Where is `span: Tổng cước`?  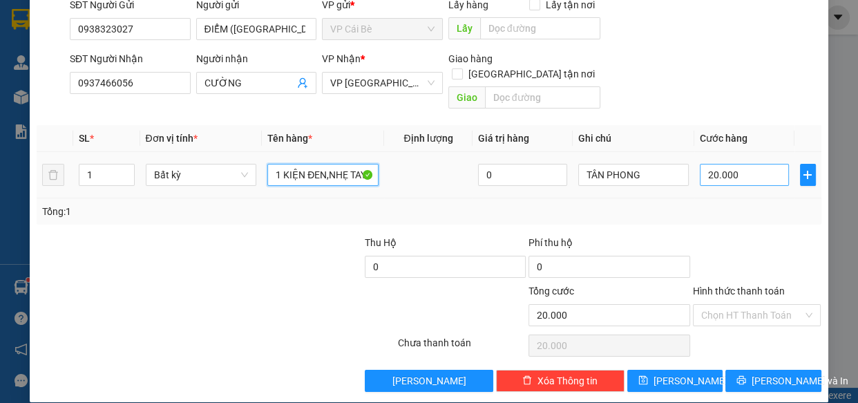
span: Tổng cước is located at coordinates (552, 291).